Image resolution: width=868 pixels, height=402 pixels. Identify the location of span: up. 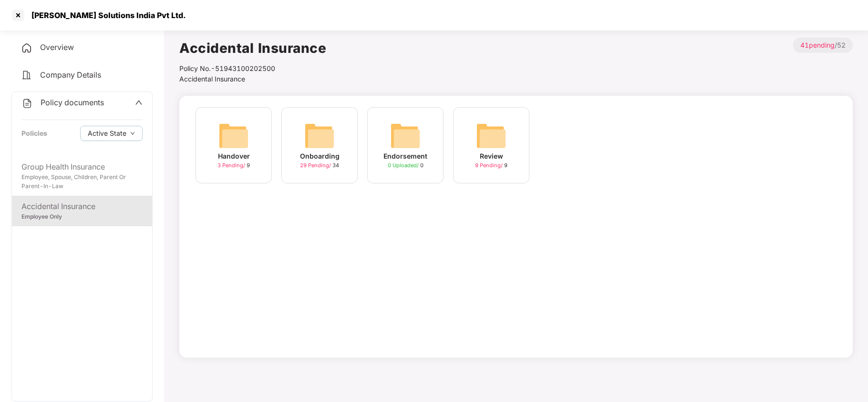
(139, 102).